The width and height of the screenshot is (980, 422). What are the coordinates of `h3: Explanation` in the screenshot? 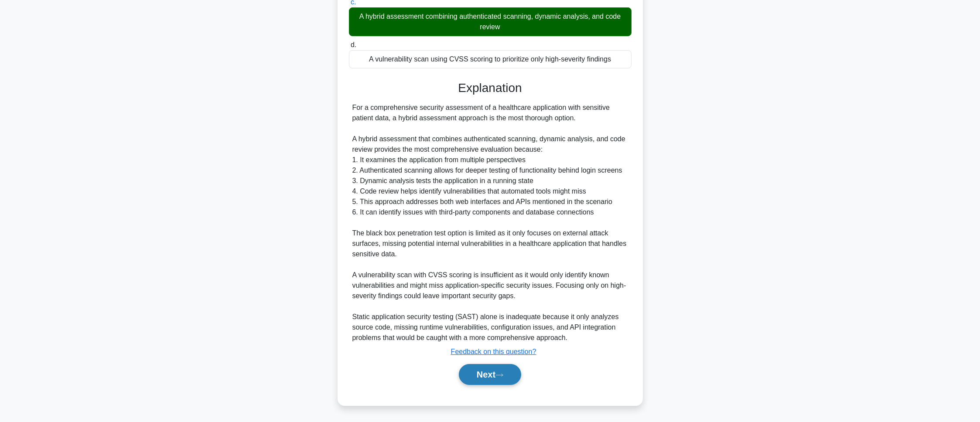 It's located at (490, 88).